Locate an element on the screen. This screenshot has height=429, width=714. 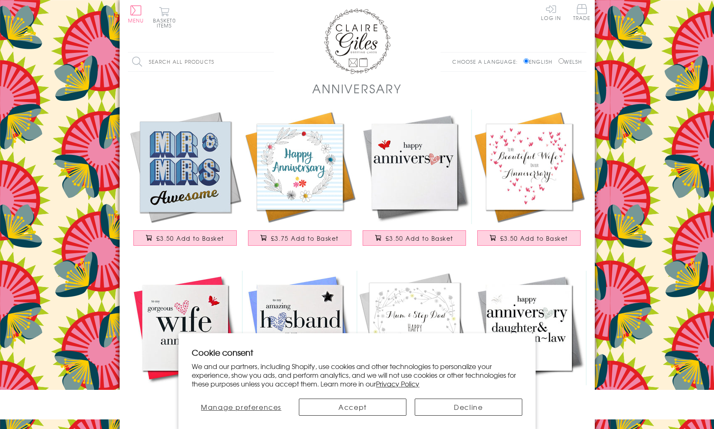
a: Log In is located at coordinates (551, 12).